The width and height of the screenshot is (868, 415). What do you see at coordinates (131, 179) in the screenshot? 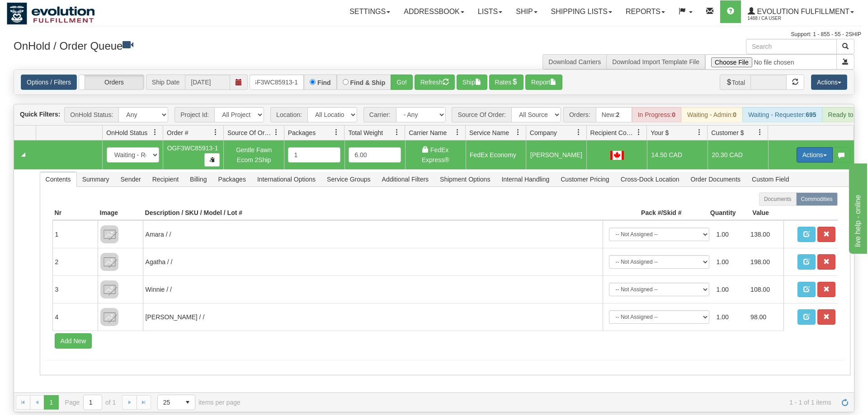
I see `span: Sender` at bounding box center [131, 179].